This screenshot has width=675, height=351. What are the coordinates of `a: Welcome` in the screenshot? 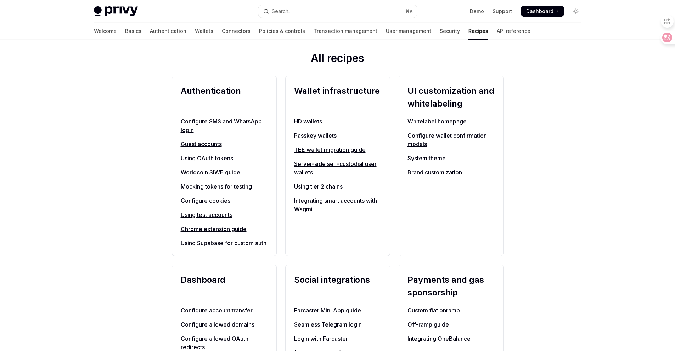 It's located at (105, 31).